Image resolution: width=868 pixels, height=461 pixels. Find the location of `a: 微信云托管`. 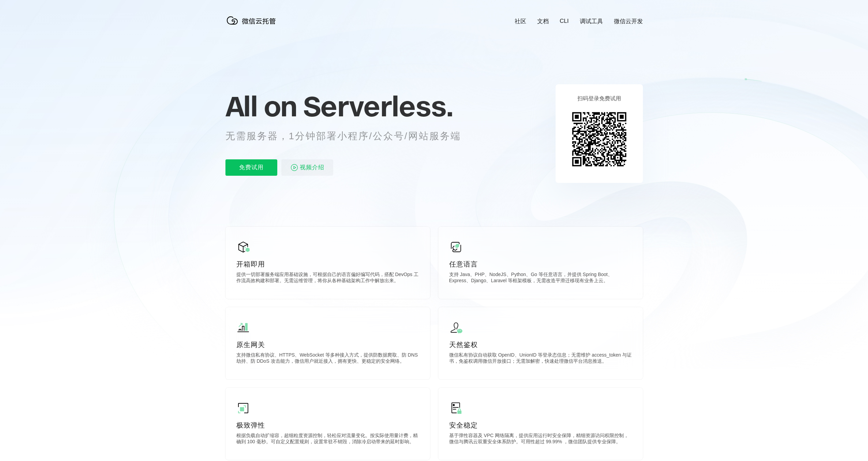

a: 微信云托管 is located at coordinates (253, 26).